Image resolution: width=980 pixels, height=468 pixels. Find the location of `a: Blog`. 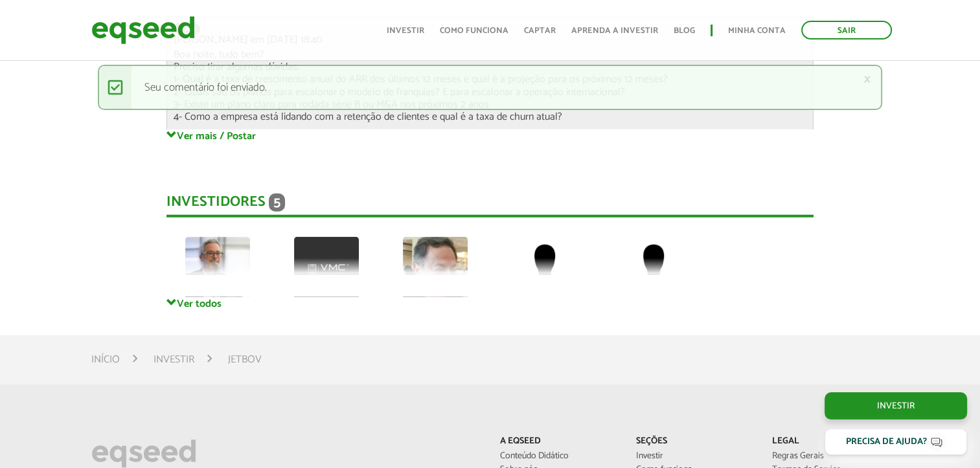

a: Blog is located at coordinates (684, 31).